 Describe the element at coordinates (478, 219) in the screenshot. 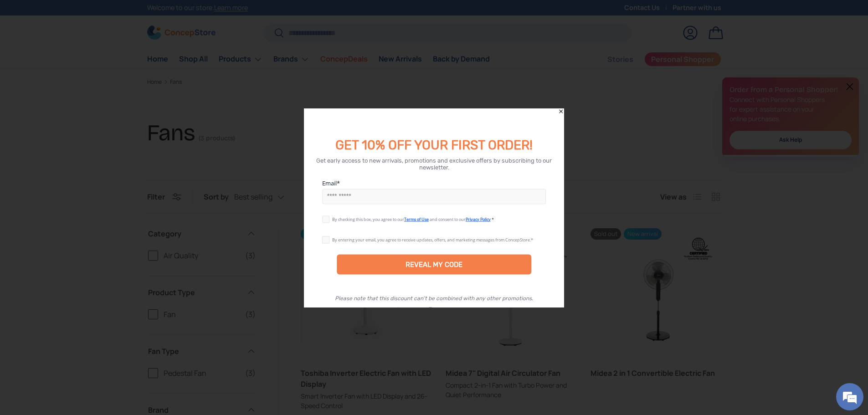

I see `a: Privacy Policy` at that location.